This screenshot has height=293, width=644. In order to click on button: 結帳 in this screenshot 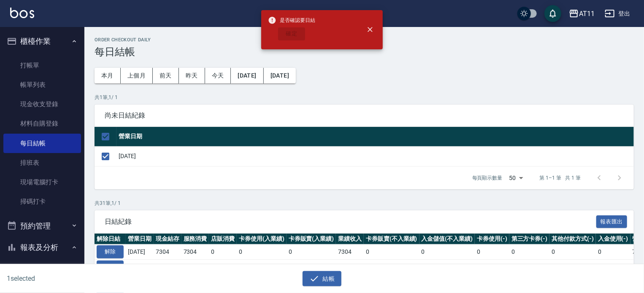, I will do `click(322, 279)`.